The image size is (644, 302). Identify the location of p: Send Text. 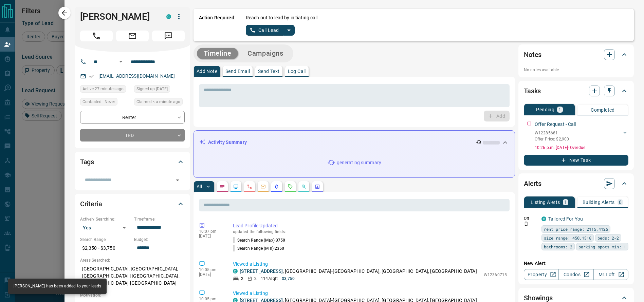
(269, 71).